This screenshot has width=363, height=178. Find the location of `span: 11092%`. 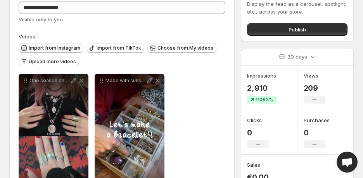

span: 11092% is located at coordinates (264, 100).